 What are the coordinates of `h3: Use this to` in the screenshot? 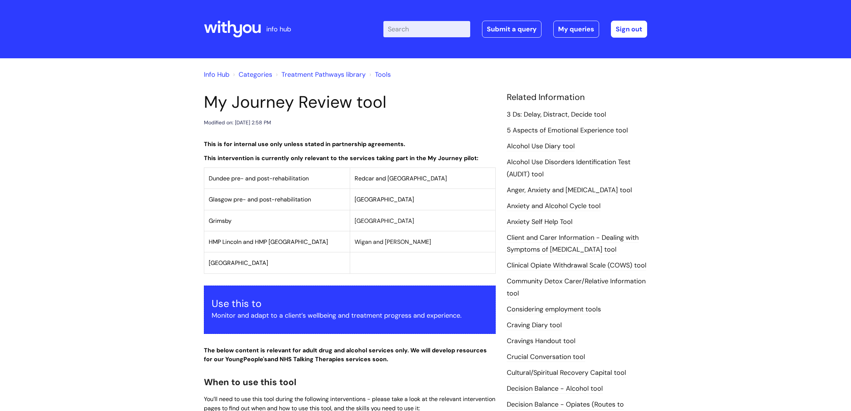 It's located at (350, 304).